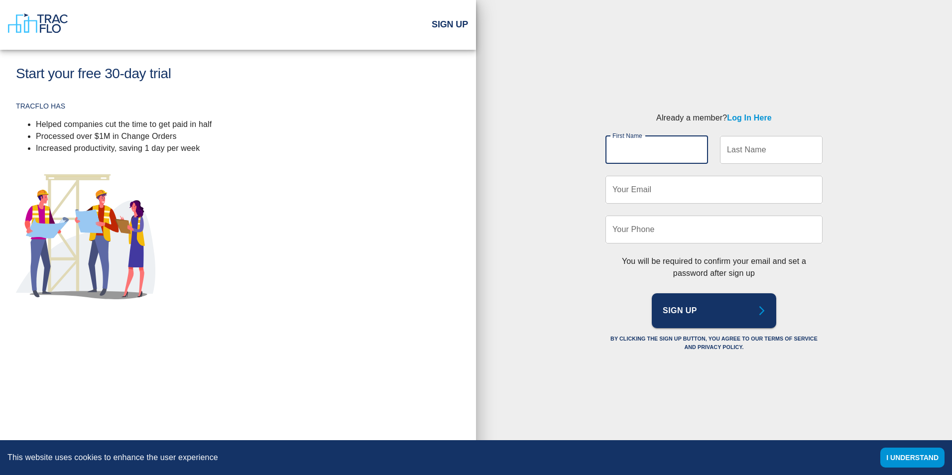 The height and width of the screenshot is (475, 952). What do you see at coordinates (627, 135) in the screenshot?
I see `label: First Name` at bounding box center [627, 135].